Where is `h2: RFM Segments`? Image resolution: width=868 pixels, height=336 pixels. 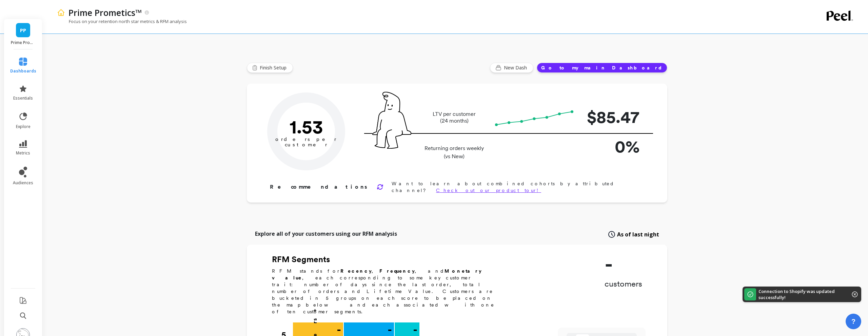
h2: RFM Segments is located at coordinates (387, 259).